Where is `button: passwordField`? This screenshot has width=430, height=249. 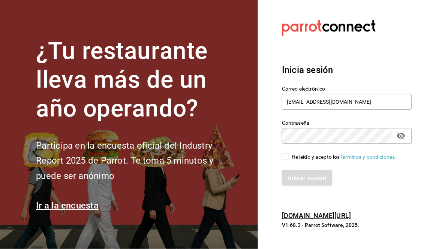
button: passwordField is located at coordinates (401, 136).